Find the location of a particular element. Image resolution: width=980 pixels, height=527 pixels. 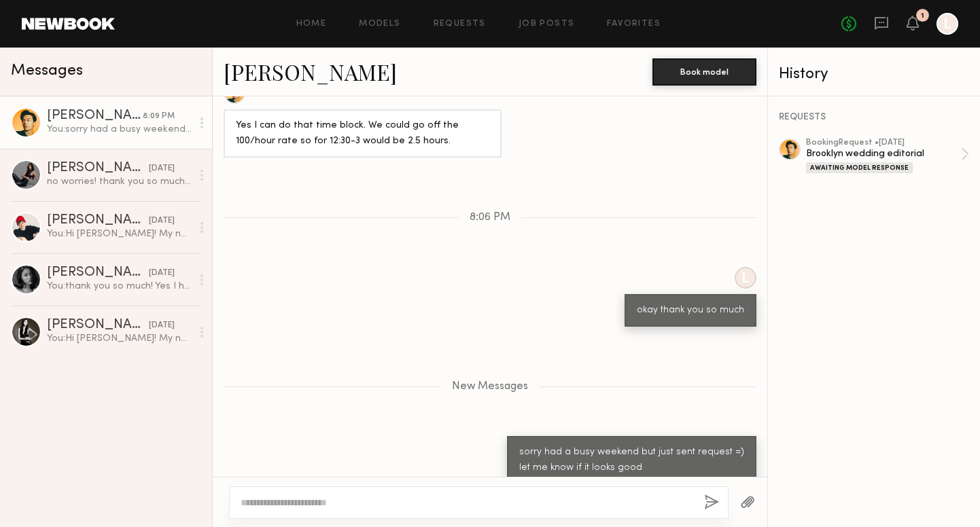

a: Home is located at coordinates (311, 24).